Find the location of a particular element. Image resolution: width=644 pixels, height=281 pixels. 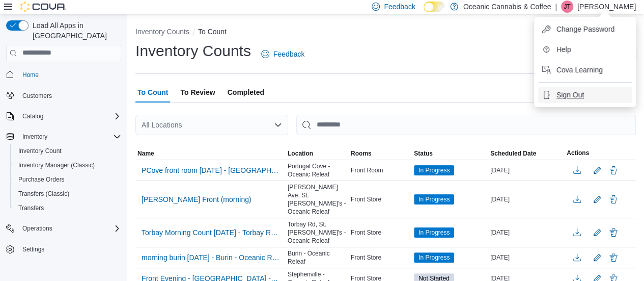

span: Sign Out is located at coordinates (570, 95).